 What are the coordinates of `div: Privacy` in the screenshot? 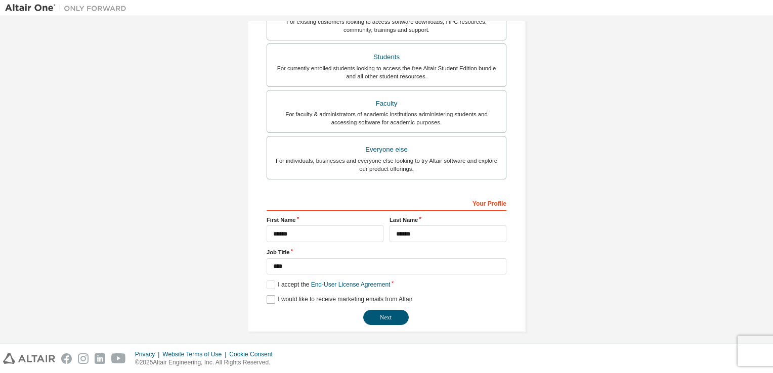 It's located at (149, 354).